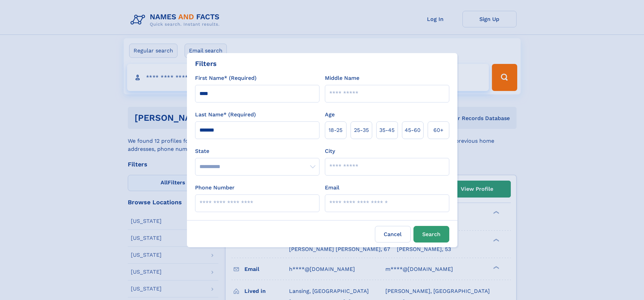 The height and width of the screenshot is (300, 644). I want to click on label: First Name* (Required), so click(226, 78).